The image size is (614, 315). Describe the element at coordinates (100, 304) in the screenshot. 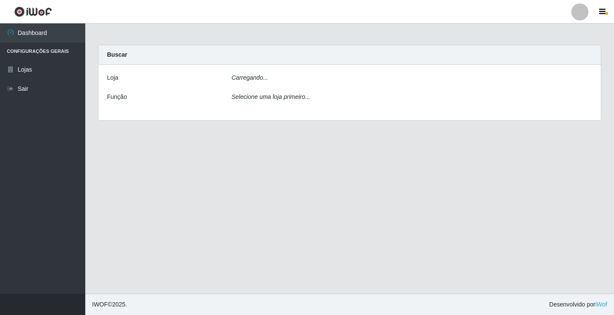

I see `span: IWOF` at that location.